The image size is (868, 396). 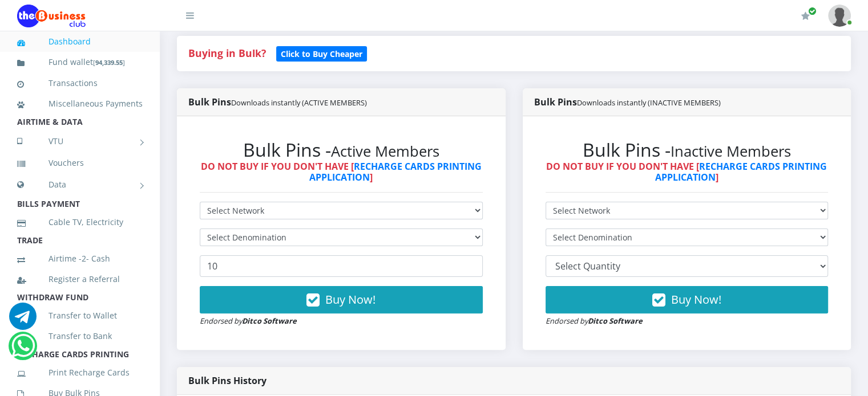 I want to click on a: Dashboard, so click(x=80, y=42).